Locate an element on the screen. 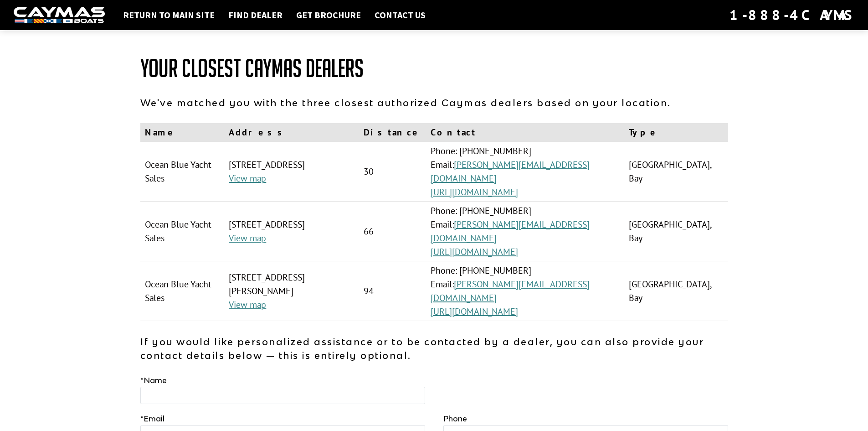 This screenshot has width=868, height=431. img: white-logo-c9c8dbefe5ff5ceceb0f0178aa75bf4bb51f6bca0971e226c86eb53dfe498488.png is located at coordinates (59, 15).